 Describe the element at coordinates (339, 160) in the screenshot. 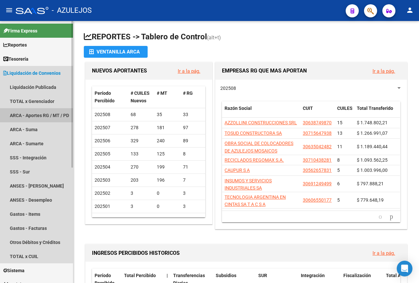

I see `span: 8` at that location.